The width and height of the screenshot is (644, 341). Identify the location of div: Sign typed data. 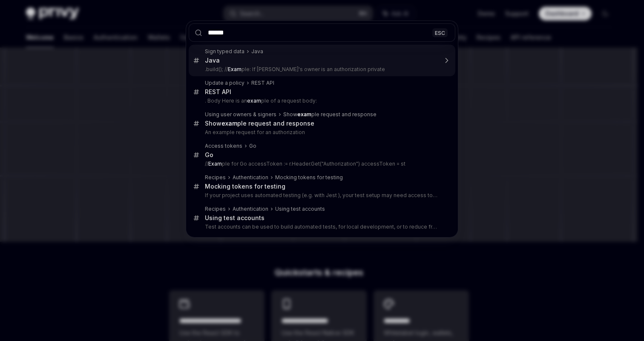
(224, 52).